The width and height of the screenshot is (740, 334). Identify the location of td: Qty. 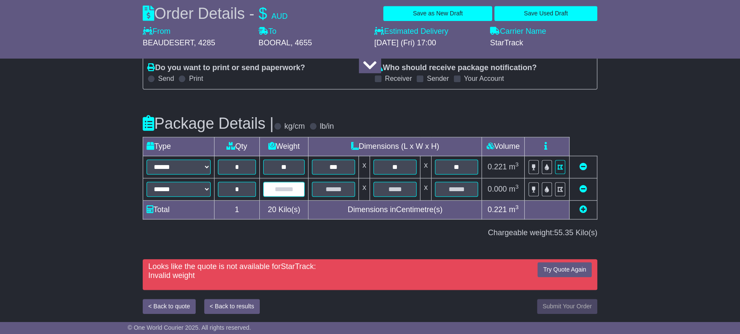
(237, 147).